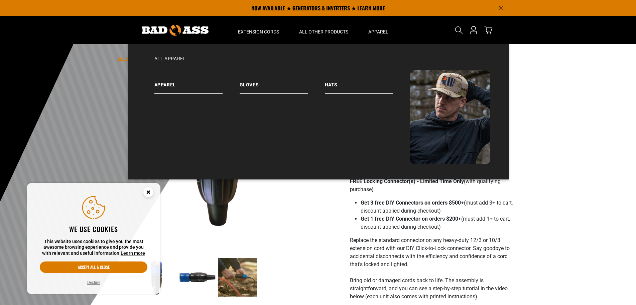 The image size is (636, 305). Describe the element at coordinates (203, 58) in the screenshot. I see `nav: breadcrumbs` at that location.